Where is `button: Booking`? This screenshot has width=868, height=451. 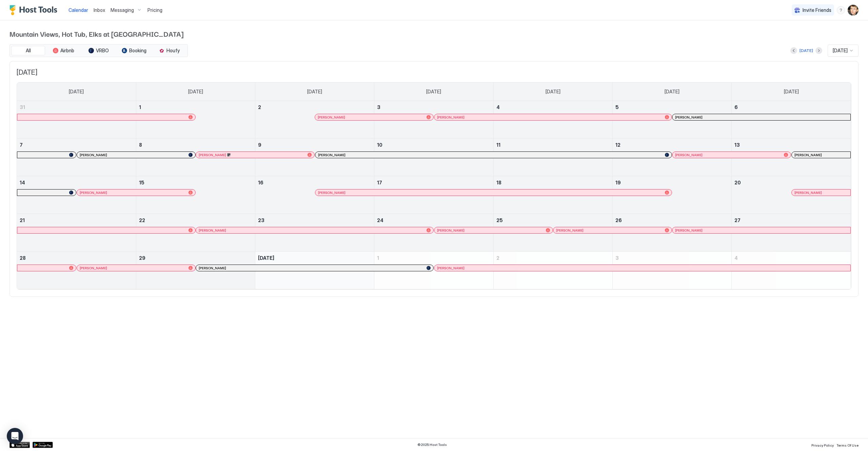
button: Booking is located at coordinates (134, 50).